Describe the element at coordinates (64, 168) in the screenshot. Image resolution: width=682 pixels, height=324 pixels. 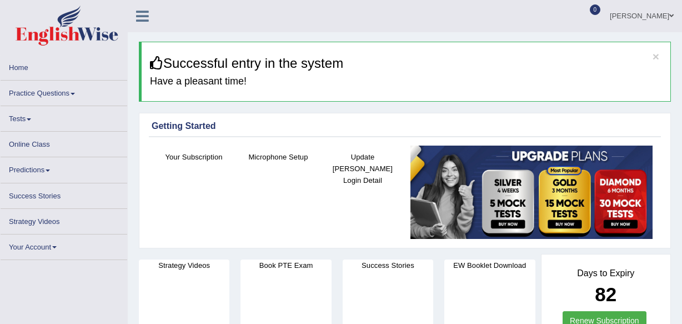
I see `a: Predictions` at that location.